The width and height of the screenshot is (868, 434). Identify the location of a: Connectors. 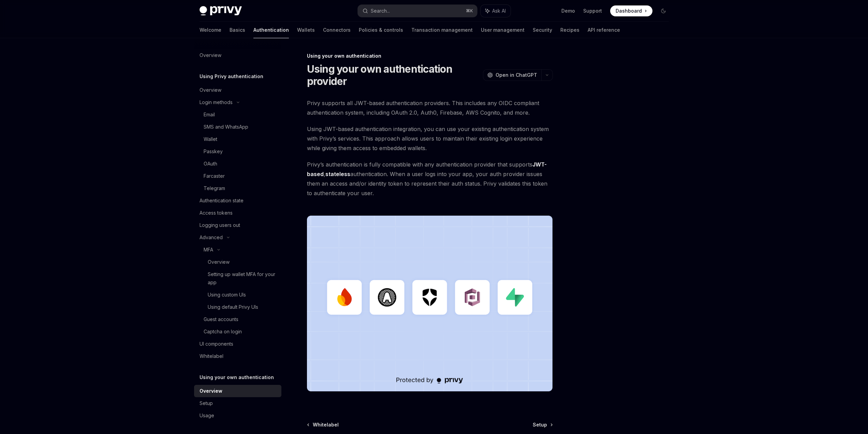
(336, 30).